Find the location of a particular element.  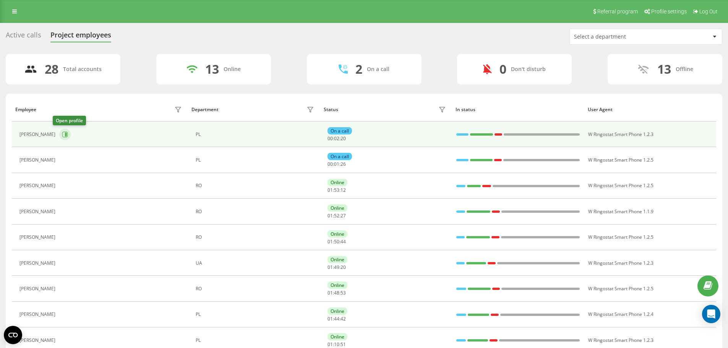

div: Select a department is located at coordinates (620, 37).